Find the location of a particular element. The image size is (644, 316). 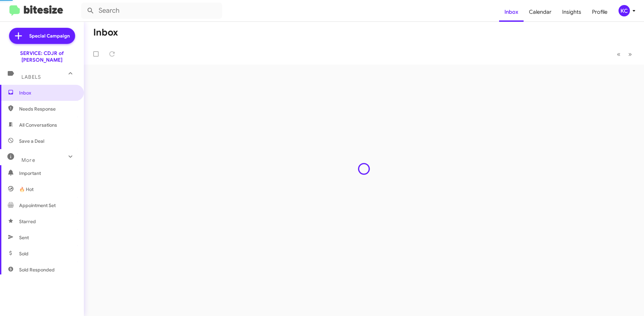

h1: Inbox is located at coordinates (105, 33).